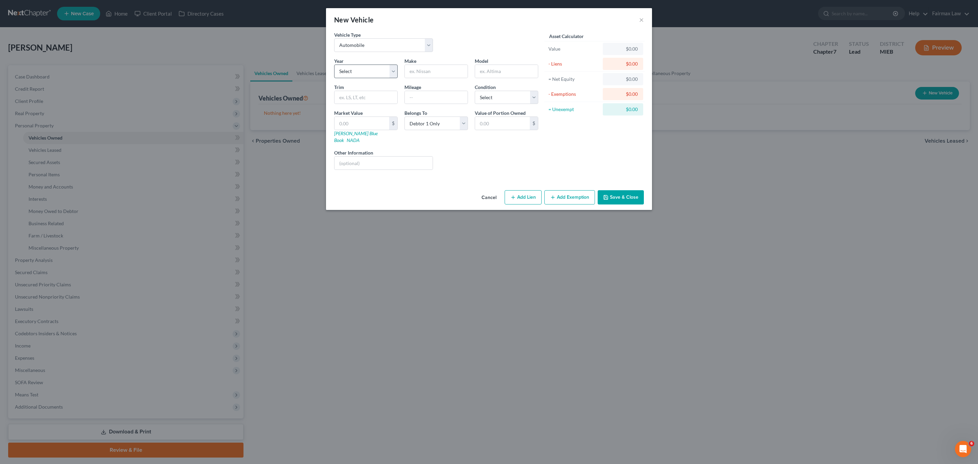 This screenshot has height=464, width=978. Describe the element at coordinates (574, 109) in the screenshot. I see `div: = Unexempt` at that location.